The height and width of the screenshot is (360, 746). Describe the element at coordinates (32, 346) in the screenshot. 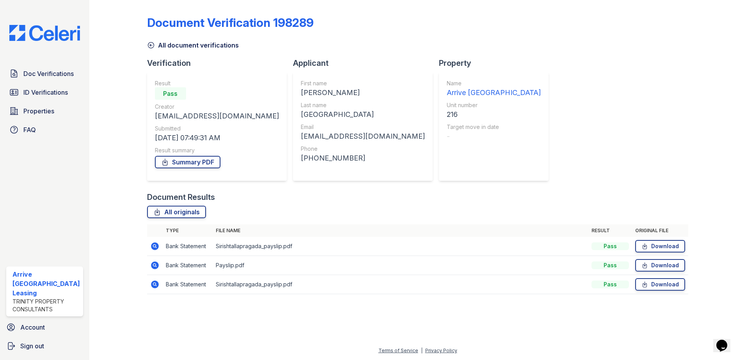

I see `span: Sign out` at that location.